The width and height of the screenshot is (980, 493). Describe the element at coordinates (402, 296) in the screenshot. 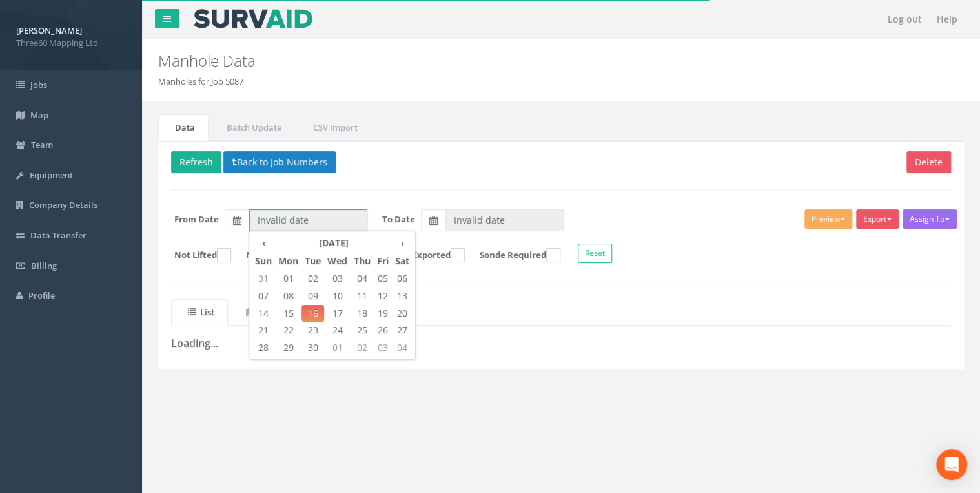

I see `span: 13` at that location.